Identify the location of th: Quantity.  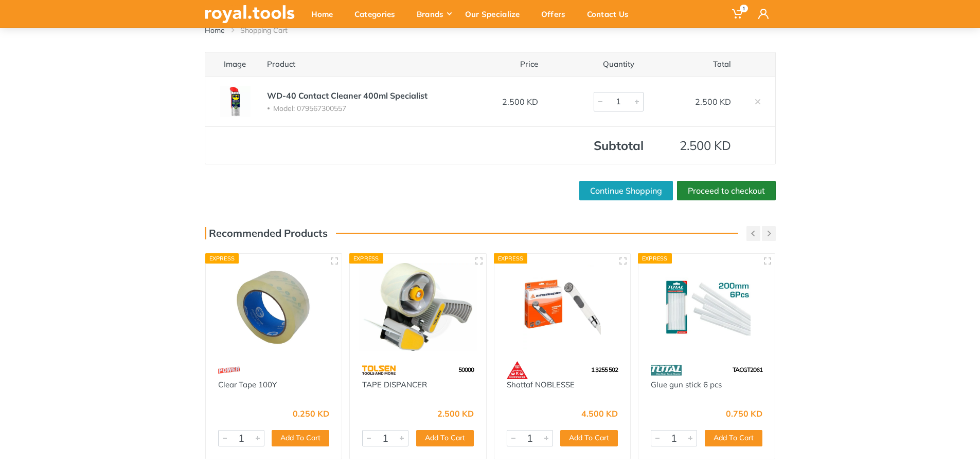
(600, 64).